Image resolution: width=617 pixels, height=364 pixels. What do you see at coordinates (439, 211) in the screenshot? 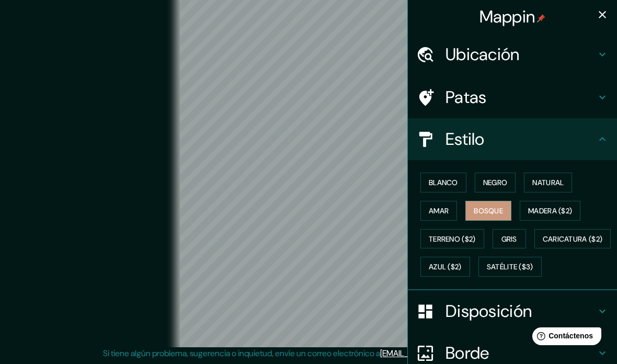
I see `font: Amar` at bounding box center [439, 211].